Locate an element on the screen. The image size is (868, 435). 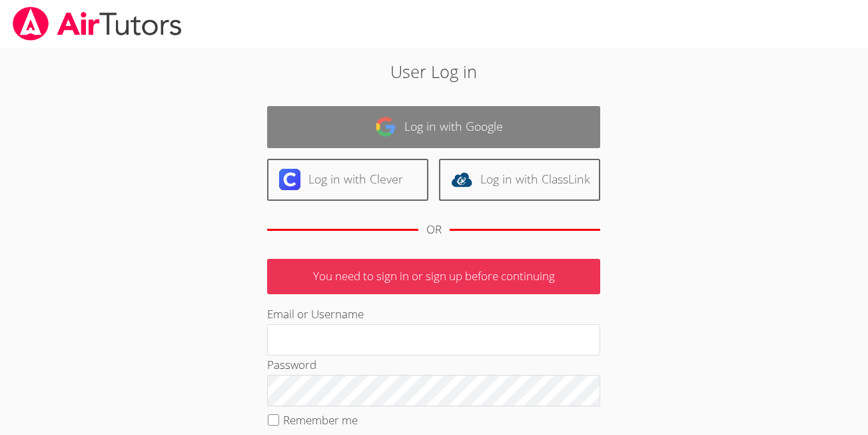
img: google-logo-50288ca7cdecda66e5e0955fdab243c47b7ad437acaf1139b6f446037453330a.svg is located at coordinates (385, 127).